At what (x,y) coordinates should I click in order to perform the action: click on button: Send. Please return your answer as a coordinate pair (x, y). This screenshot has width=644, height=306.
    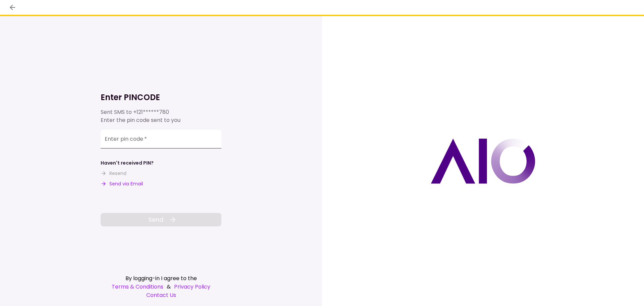
    Looking at the image, I should click on (161, 220).